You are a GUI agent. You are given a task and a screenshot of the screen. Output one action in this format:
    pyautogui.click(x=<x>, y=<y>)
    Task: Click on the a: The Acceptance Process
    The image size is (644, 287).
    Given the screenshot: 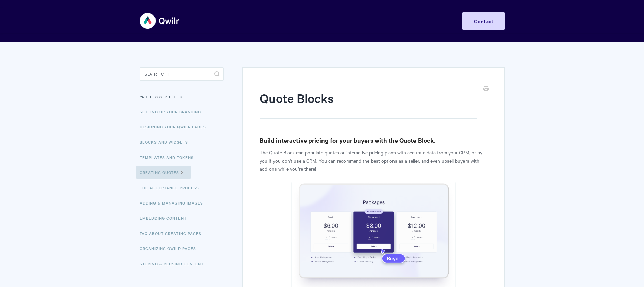 What is the action you would take?
    pyautogui.click(x=172, y=187)
    